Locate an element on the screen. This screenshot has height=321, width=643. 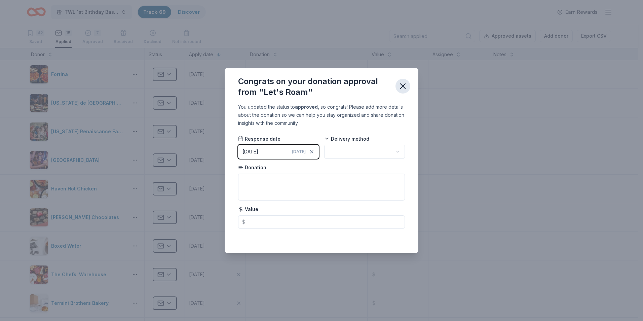
span: Delivery method is located at coordinates (347, 139).